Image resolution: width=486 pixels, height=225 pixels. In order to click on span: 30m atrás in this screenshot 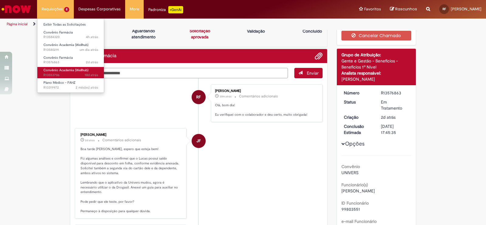, I will do `click(225, 96)`.